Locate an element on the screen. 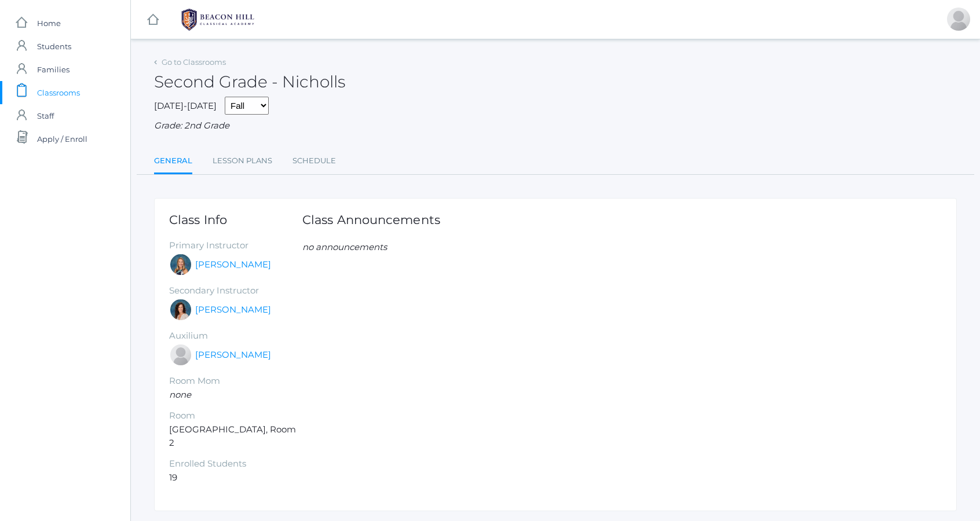 The height and width of the screenshot is (521, 980). div: Cari Burke is located at coordinates (181, 310).